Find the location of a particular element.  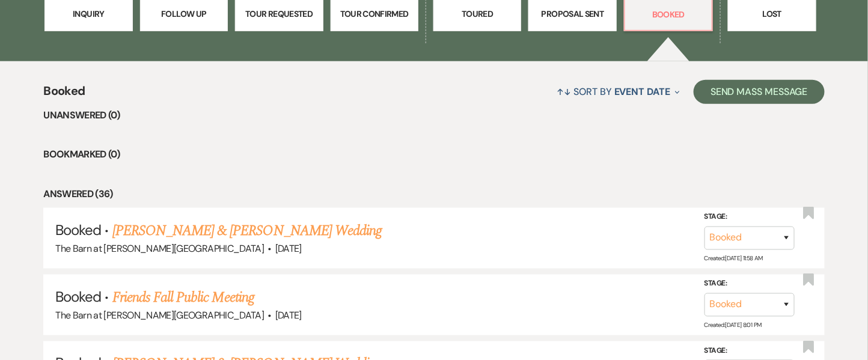

p: Lost is located at coordinates (772, 14).